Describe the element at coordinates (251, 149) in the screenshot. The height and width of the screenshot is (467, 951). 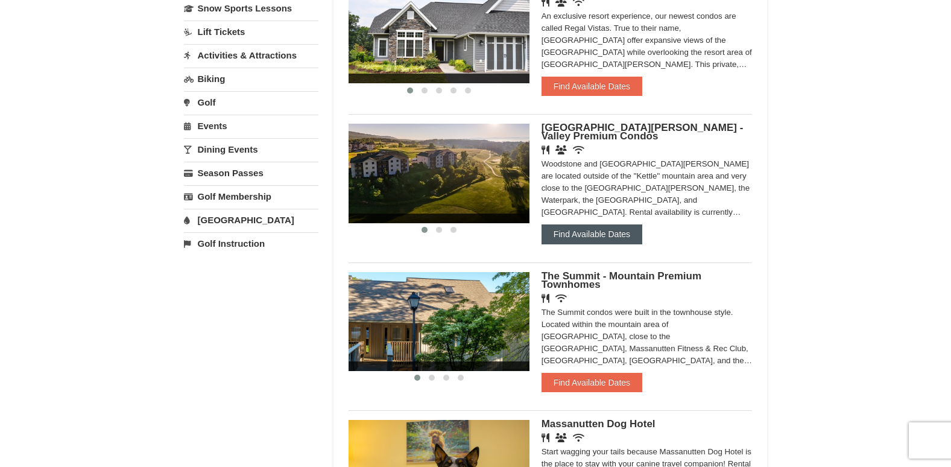
I see `a: Dining Events` at that location.